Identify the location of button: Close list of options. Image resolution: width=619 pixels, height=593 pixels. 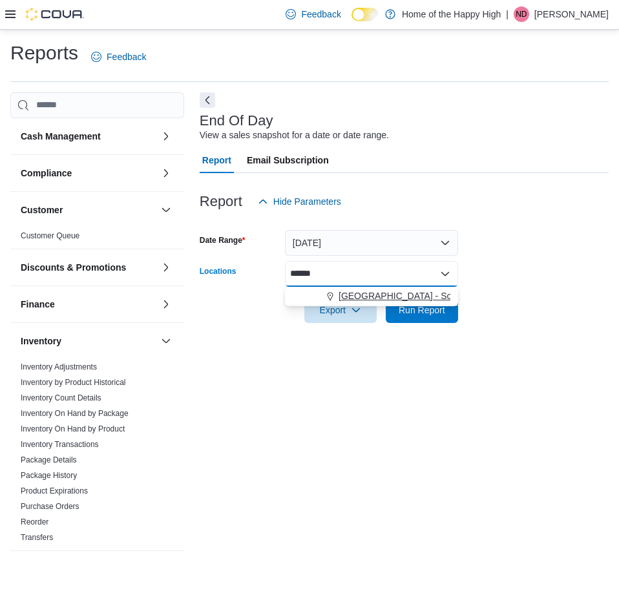
(445, 274).